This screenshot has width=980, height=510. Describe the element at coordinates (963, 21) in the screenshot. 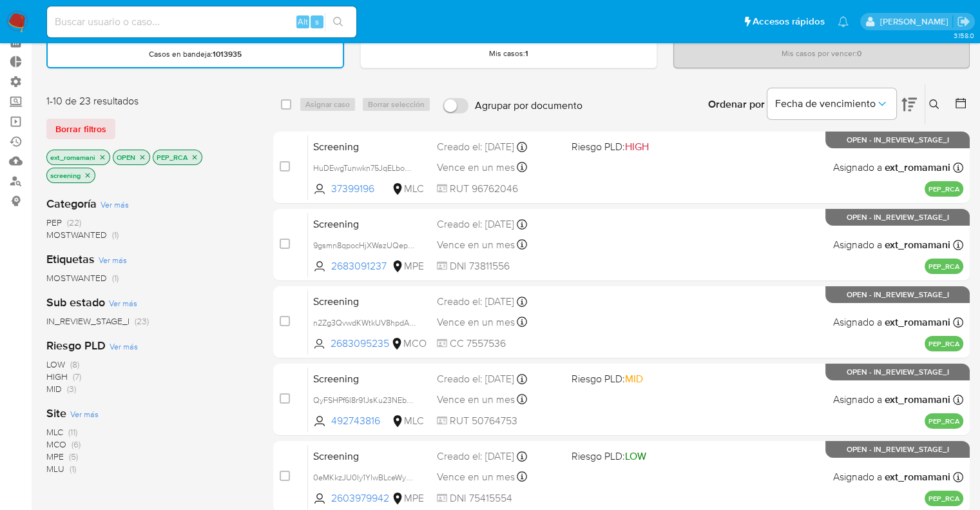

I see `a: Salir` at that location.